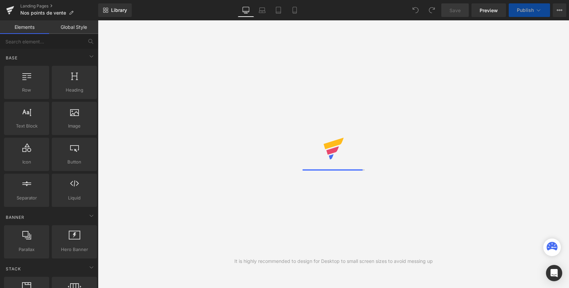  I want to click on span: Text Block, so click(26, 126).